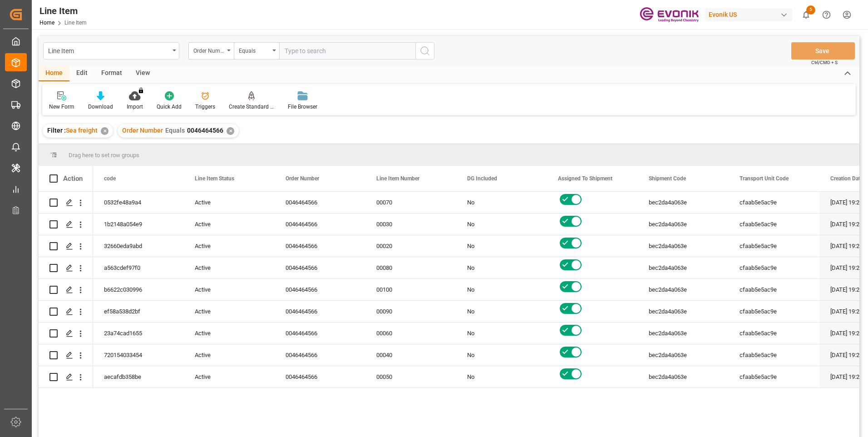 The height and width of the screenshot is (437, 868). What do you see at coordinates (205, 130) in the screenshot?
I see `span: 0046464566` at bounding box center [205, 130].